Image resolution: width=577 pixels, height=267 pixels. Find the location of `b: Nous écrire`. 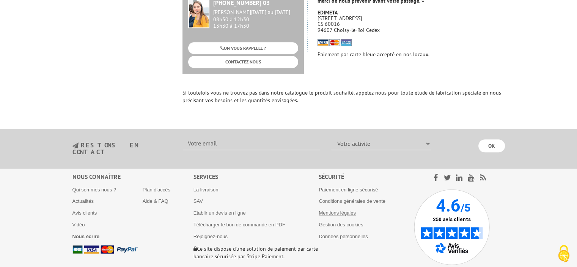

b: Nous écrire is located at coordinates (86, 236).